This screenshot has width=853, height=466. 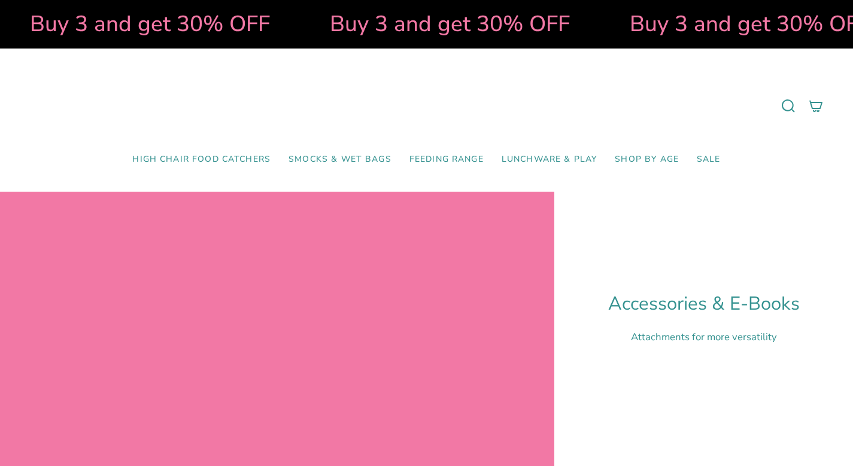 I want to click on span: Lunchware & Play, so click(x=549, y=159).